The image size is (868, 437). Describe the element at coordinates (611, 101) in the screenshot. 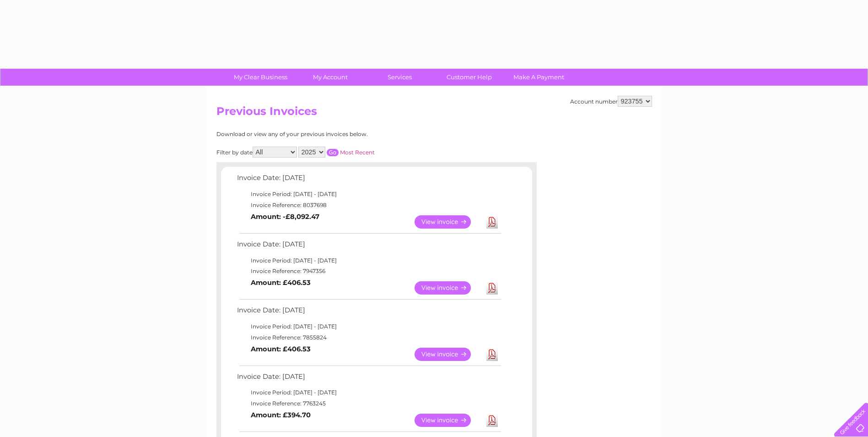

I see `div: Account number` at that location.